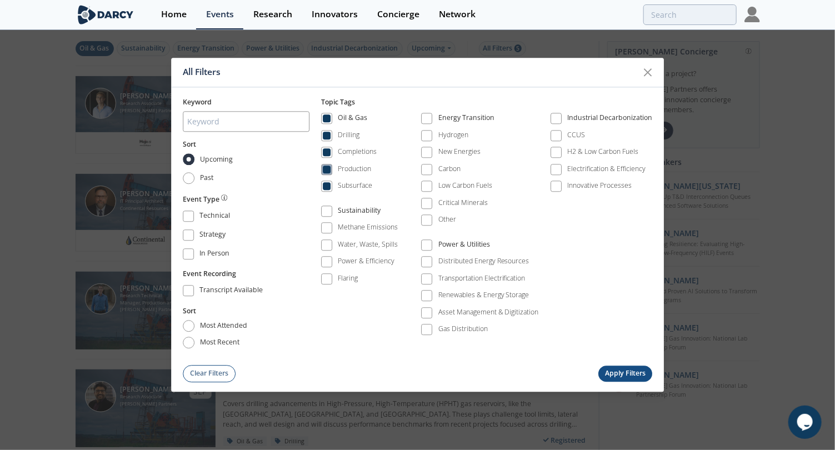  Describe the element at coordinates (352, 120) in the screenshot. I see `div: Oil & Gas` at that location.